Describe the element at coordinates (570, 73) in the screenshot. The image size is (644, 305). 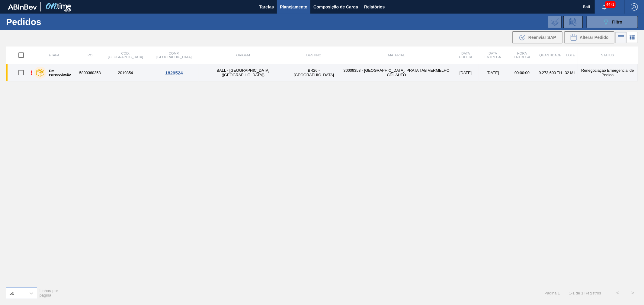
I see `td: 32 MIL` at that location.